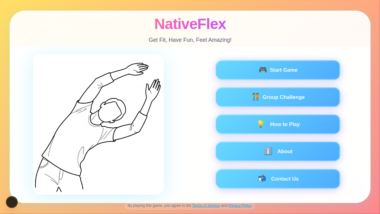  Describe the element at coordinates (240, 205) in the screenshot. I see `a: Privacy Policy` at that location.